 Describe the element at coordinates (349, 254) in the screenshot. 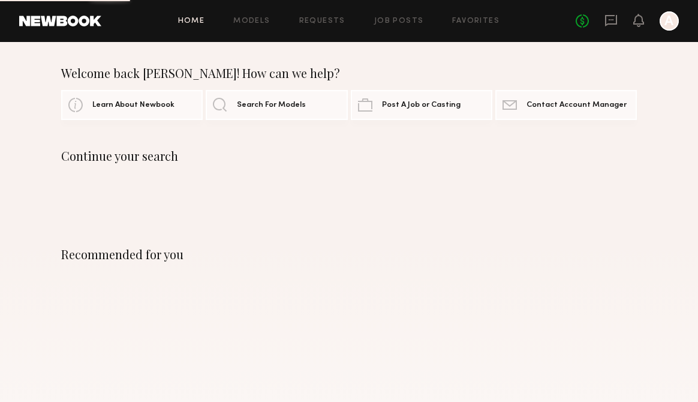

I see `div: Recommended for you` at that location.